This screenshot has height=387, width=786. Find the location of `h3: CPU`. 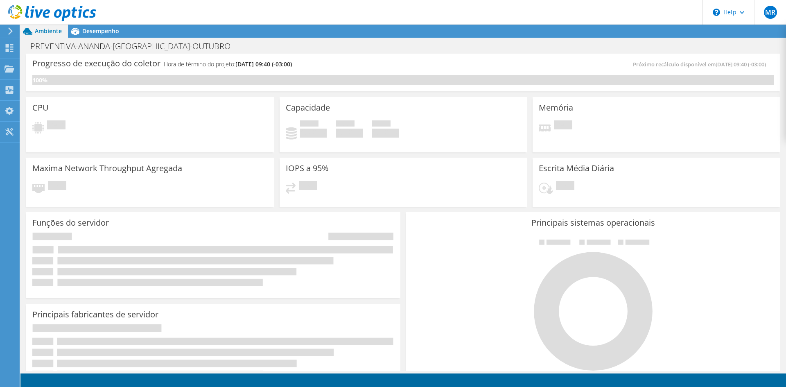

h3: CPU is located at coordinates (41, 108).